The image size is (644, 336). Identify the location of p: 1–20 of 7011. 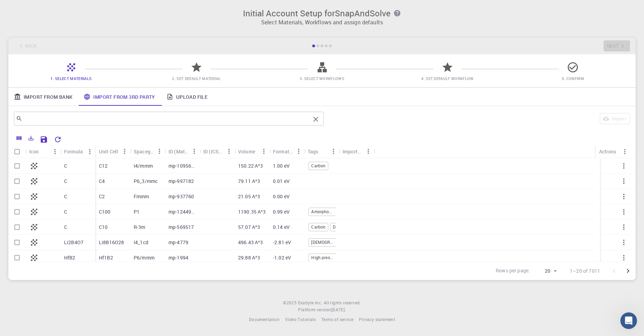
(585, 271).